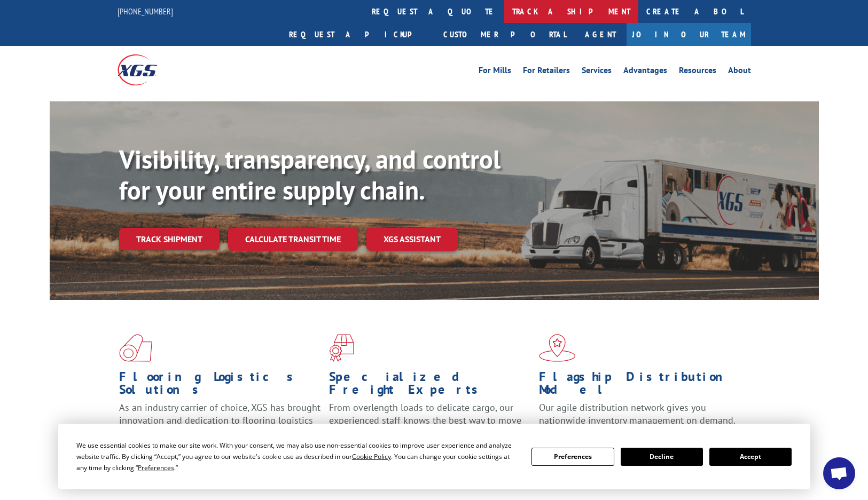 This screenshot has height=500, width=868. I want to click on a: For Mills, so click(495, 72).